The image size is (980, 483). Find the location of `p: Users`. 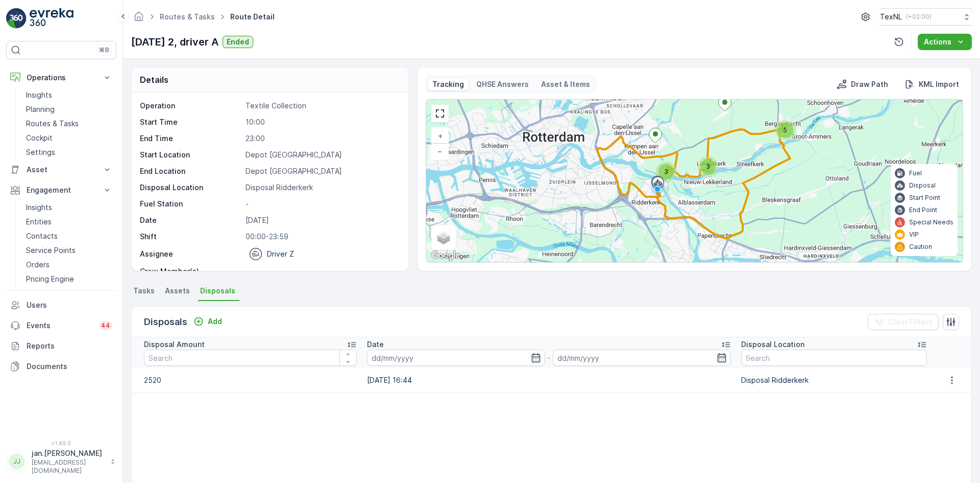

p: Users is located at coordinates (69, 305).